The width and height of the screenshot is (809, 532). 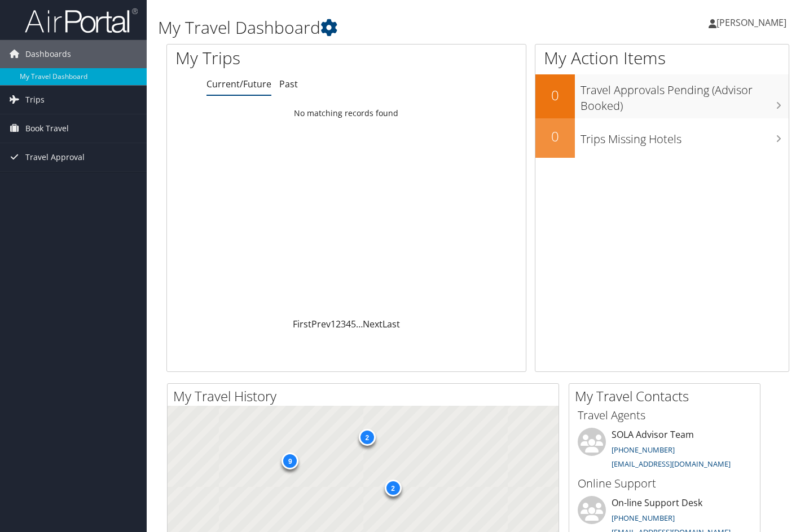 I want to click on a: 4, so click(x=348, y=324).